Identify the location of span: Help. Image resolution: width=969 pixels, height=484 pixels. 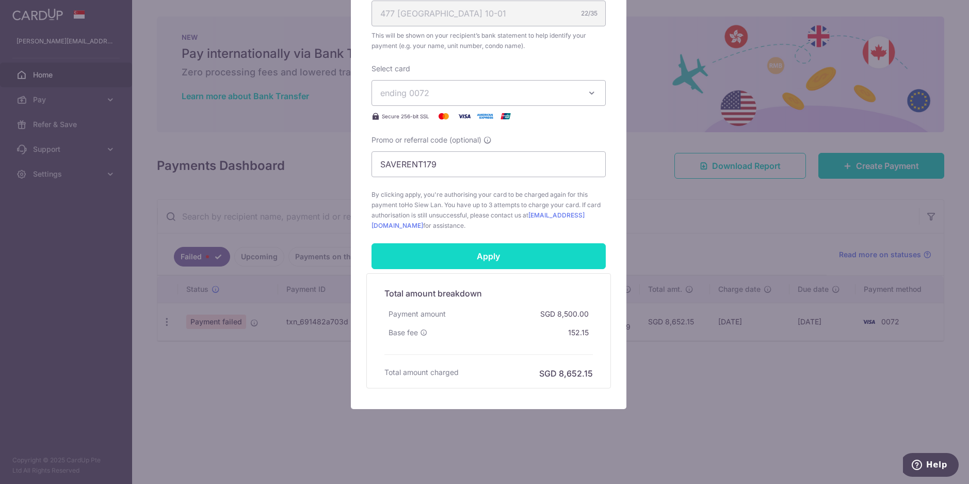
(34, 12).